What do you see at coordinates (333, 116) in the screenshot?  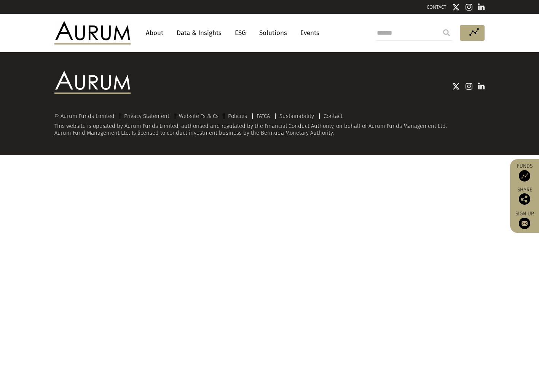 I see `a: Contact` at bounding box center [333, 116].